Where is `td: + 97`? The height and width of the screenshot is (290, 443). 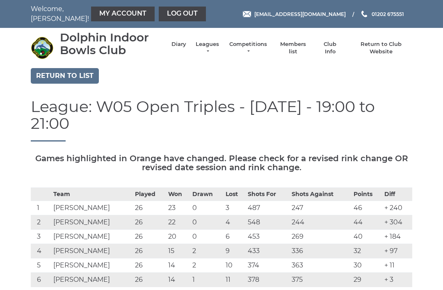
td: + 97 is located at coordinates (397, 251).